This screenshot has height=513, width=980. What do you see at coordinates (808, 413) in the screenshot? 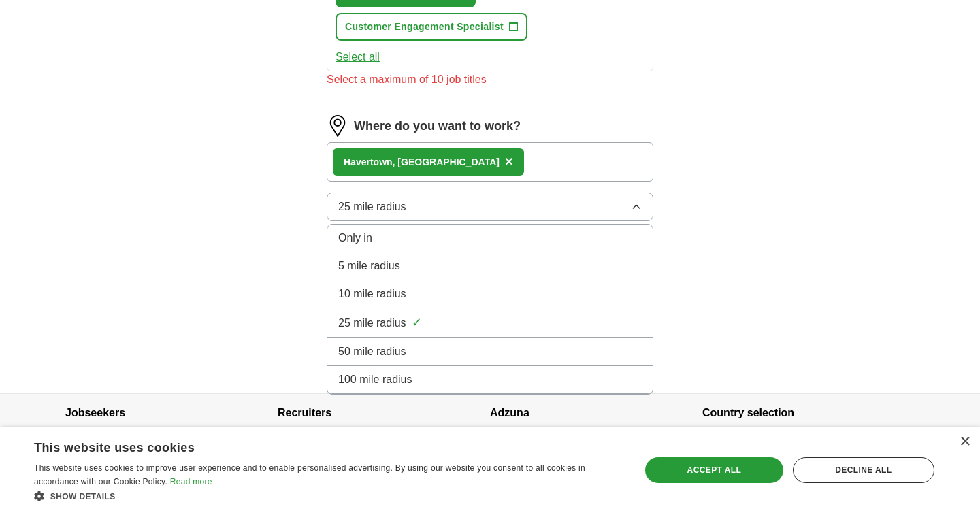
I see `h4: Country selection` at bounding box center [808, 413].